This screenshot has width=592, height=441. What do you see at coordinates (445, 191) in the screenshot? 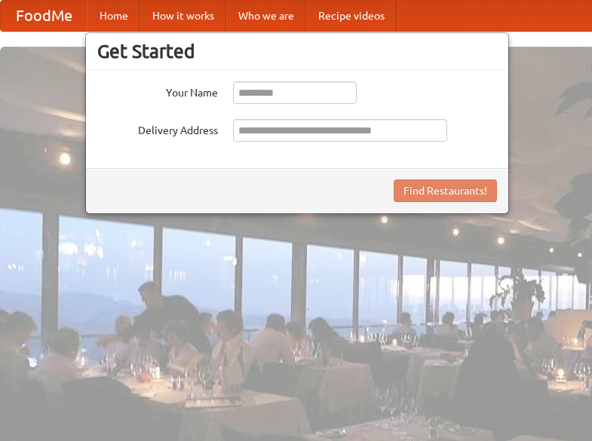
I see `button: Find Restaurants!` at bounding box center [445, 191].